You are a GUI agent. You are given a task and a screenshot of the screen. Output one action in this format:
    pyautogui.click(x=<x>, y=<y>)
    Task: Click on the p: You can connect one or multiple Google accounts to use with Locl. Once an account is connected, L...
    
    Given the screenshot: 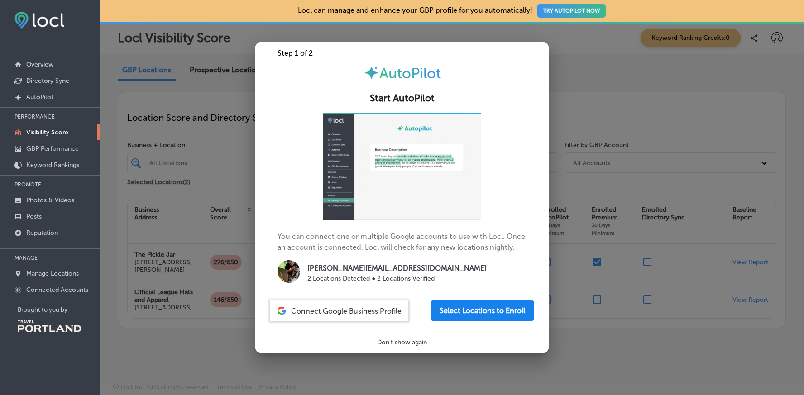 What is the action you would take?
    pyautogui.click(x=402, y=199)
    